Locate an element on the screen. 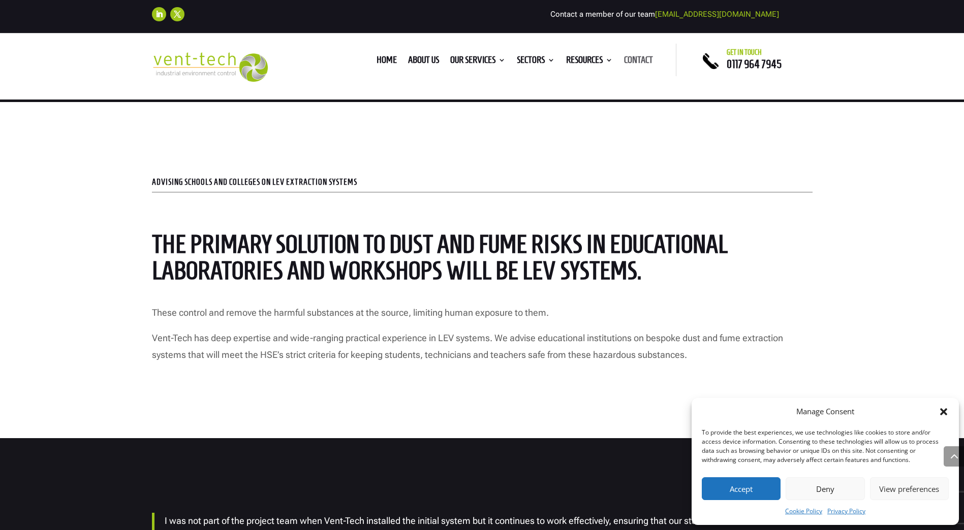 The height and width of the screenshot is (530, 964). a: Home is located at coordinates (387, 62).